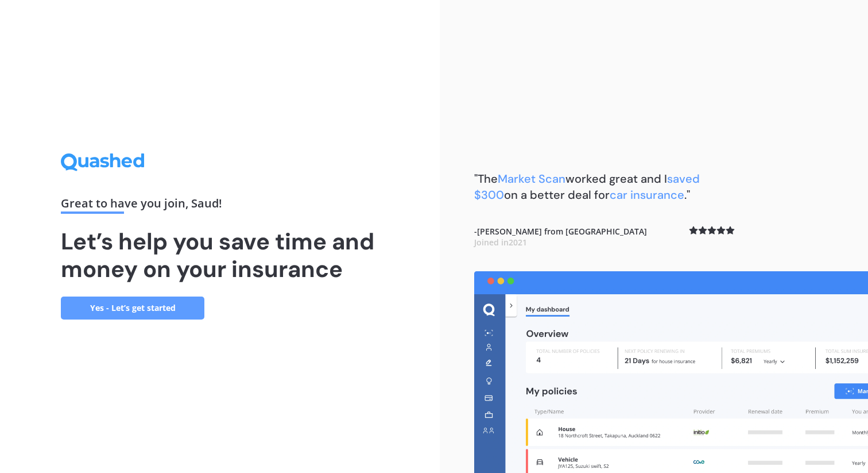 This screenshot has height=473, width=868. Describe the element at coordinates (501, 242) in the screenshot. I see `span: Joined in 2021` at that location.